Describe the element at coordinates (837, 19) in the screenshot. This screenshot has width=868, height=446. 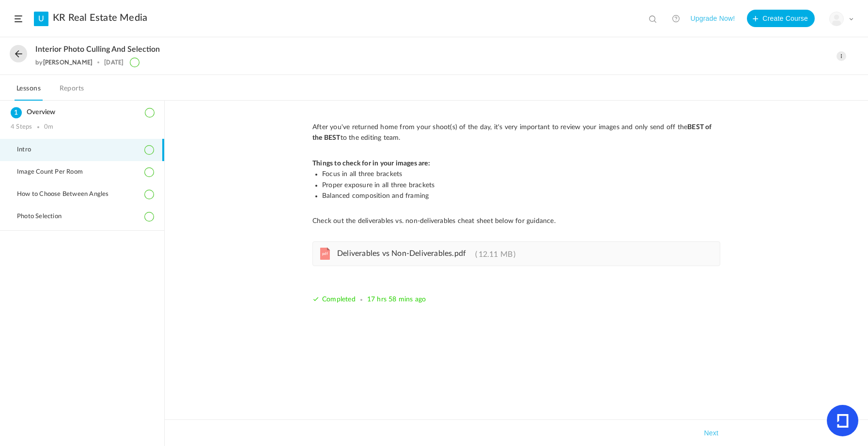
I see `img: user-image.png` at that location.